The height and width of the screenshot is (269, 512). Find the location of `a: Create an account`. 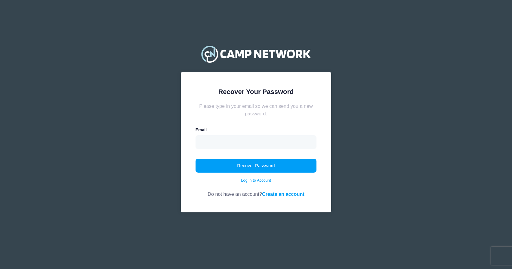

a: Create an account is located at coordinates (283, 194).